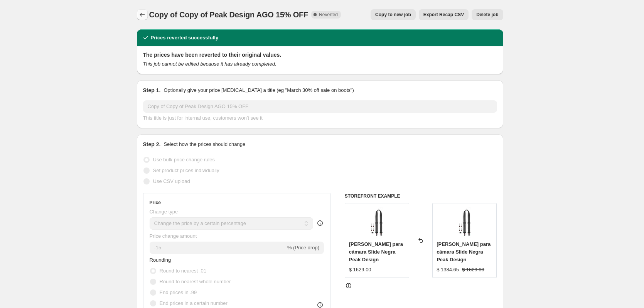 The width and height of the screenshot is (644, 308). What do you see at coordinates (204, 144) in the screenshot?
I see `p: Select how the prices should change` at bounding box center [204, 144].